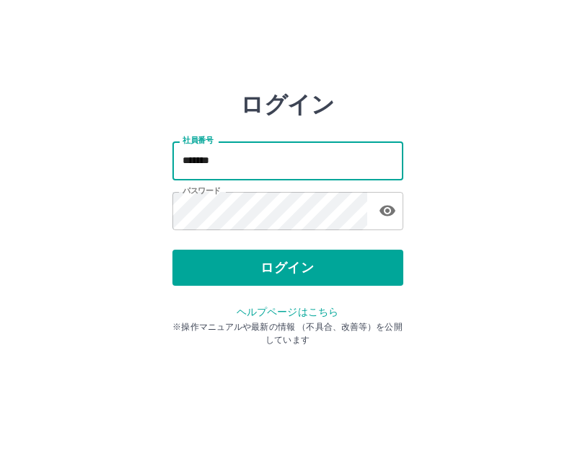 The width and height of the screenshot is (575, 464). Describe the element at coordinates (198, 140) in the screenshot. I see `label: 社員番号` at that location.